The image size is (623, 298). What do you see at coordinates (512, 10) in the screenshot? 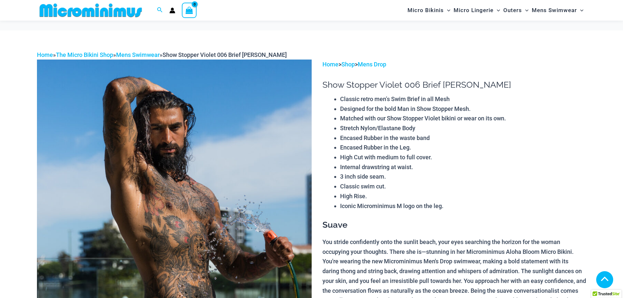
I see `span: Outers` at bounding box center [512, 10].